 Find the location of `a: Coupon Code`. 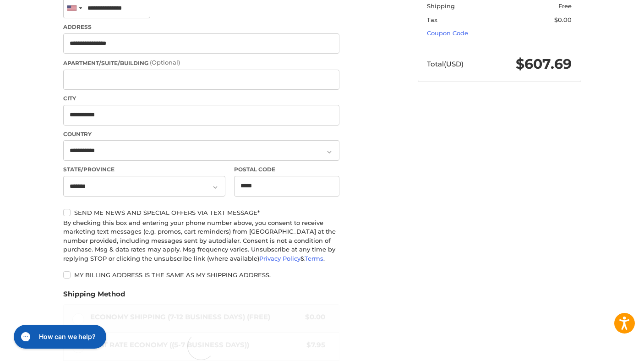

a: Coupon Code is located at coordinates (447, 33).